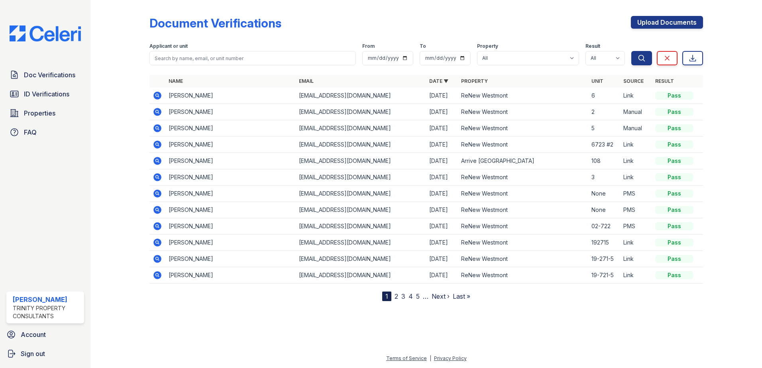 This screenshot has height=368, width=762. I want to click on span: Properties, so click(39, 113).